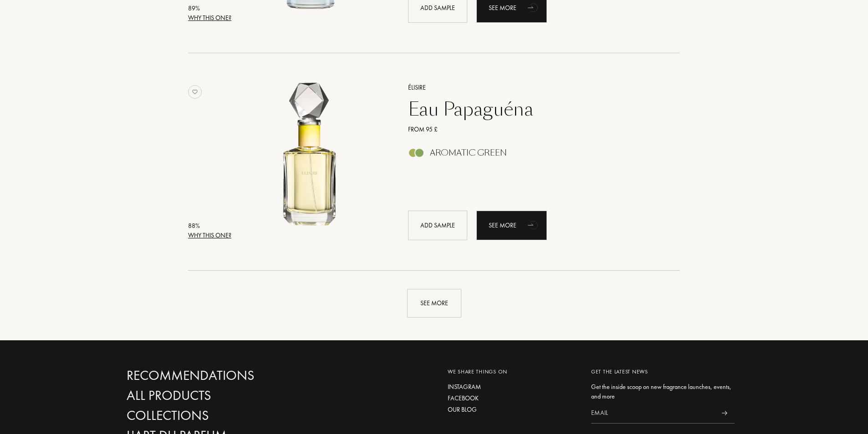  I want to click on a: Élisire, so click(533, 87).